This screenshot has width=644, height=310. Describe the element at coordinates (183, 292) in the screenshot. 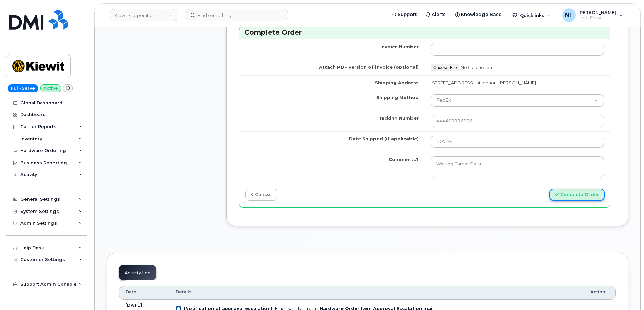

I see `span: Details` at that location.